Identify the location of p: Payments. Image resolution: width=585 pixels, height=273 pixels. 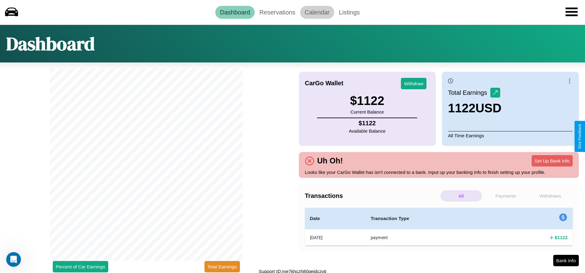
(505, 196).